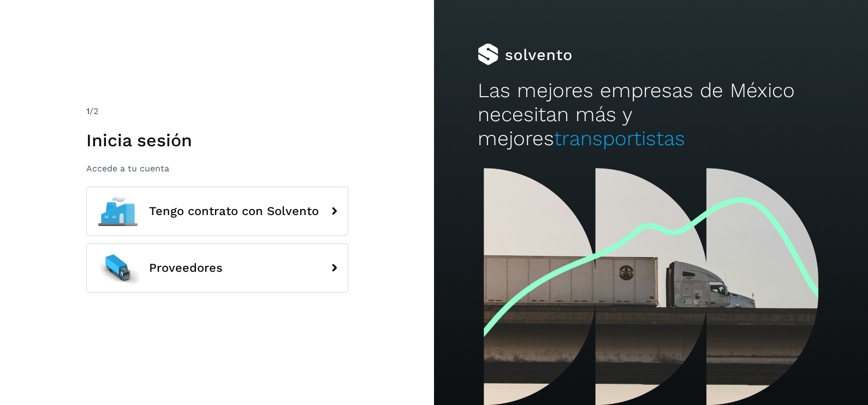  Describe the element at coordinates (217, 268) in the screenshot. I see `button: Proveedores` at that location.